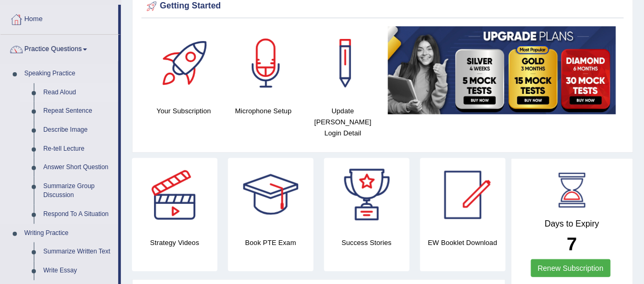 This screenshot has height=284, width=644. Describe the element at coordinates (78, 111) in the screenshot. I see `a: Repeat Sentence` at that location.